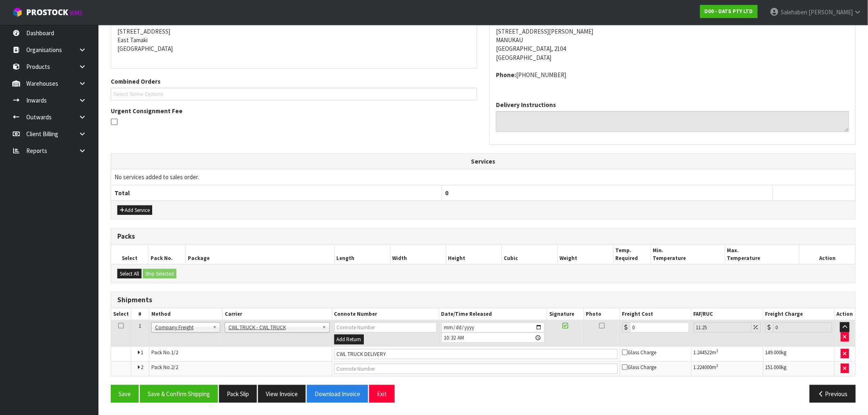  Describe the element at coordinates (130, 274) in the screenshot. I see `button: Select All` at that location.